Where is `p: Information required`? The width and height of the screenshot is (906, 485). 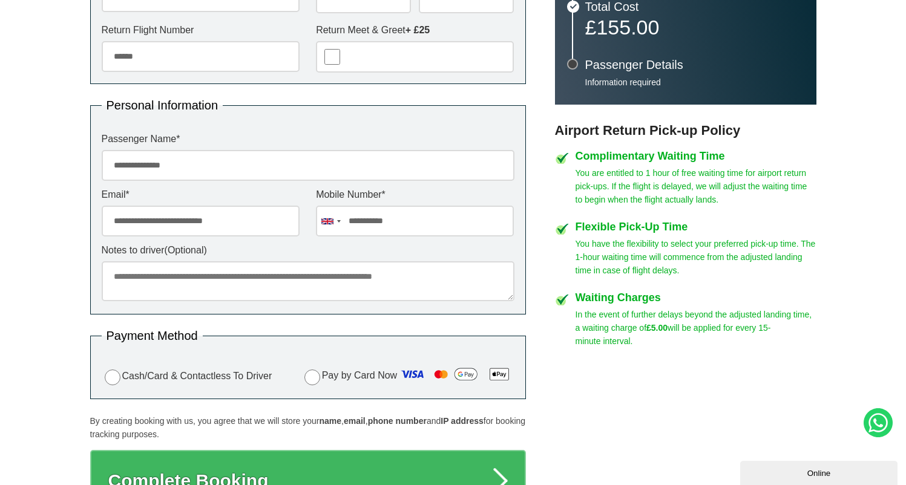
p: Information required is located at coordinates (695, 82).